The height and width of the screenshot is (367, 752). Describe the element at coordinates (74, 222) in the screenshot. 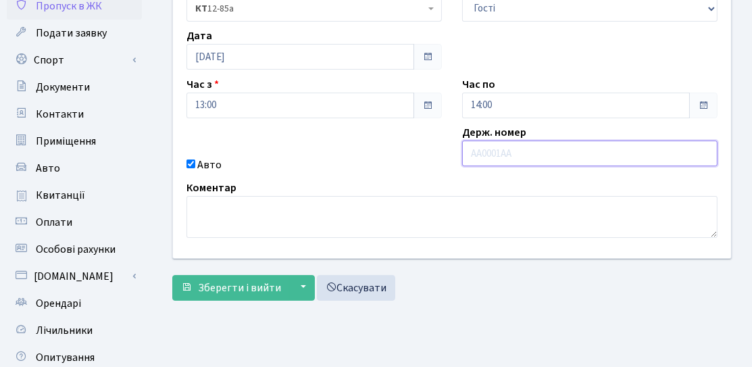

I see `a: Оплати` at that location.